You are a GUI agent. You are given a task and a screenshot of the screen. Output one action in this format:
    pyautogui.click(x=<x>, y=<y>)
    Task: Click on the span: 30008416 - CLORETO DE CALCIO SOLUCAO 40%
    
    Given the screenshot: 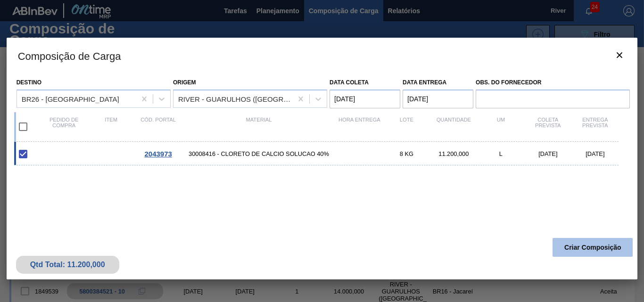 What is the action you would take?
    pyautogui.click(x=258, y=153)
    